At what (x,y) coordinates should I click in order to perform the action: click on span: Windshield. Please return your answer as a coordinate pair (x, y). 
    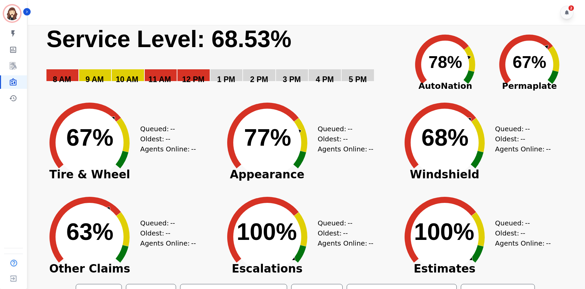
    Looking at the image, I should click on (445, 175).